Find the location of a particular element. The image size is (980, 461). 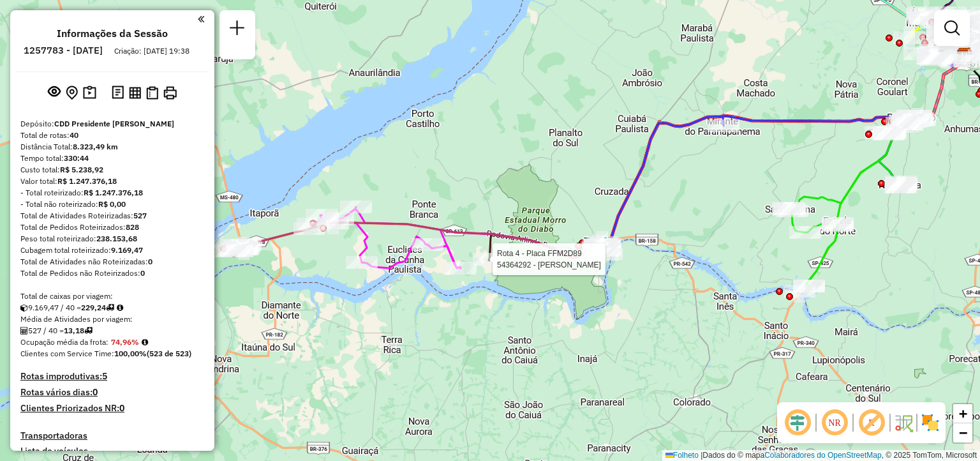

div: - Total não roteirizado: is located at coordinates (112, 204).